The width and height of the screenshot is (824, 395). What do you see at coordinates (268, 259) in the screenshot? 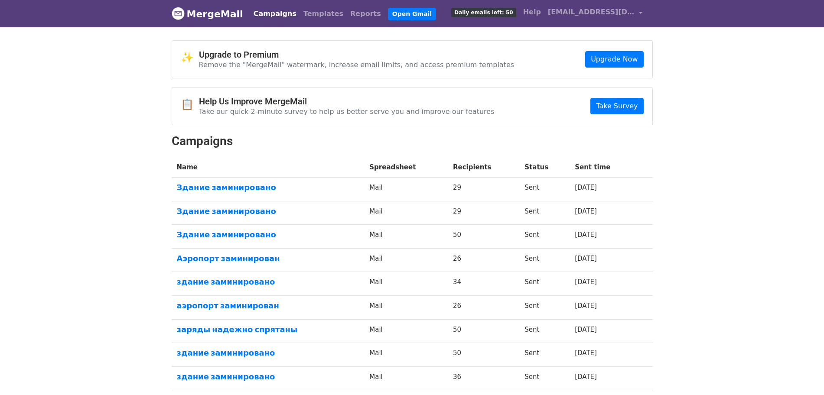
I see `a: Аэропорт заминирован` at bounding box center [268, 259].